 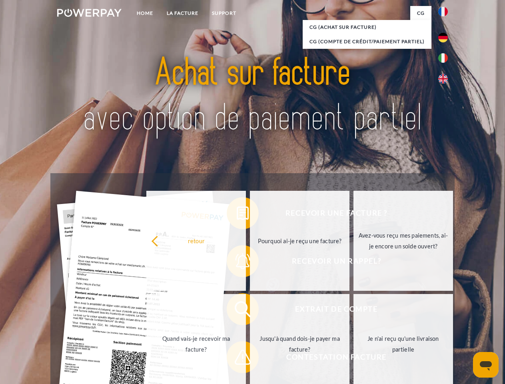 What do you see at coordinates (300, 240) in the screenshot?
I see `div: Pourquoi ai-je reçu une facture?` at bounding box center [300, 240].